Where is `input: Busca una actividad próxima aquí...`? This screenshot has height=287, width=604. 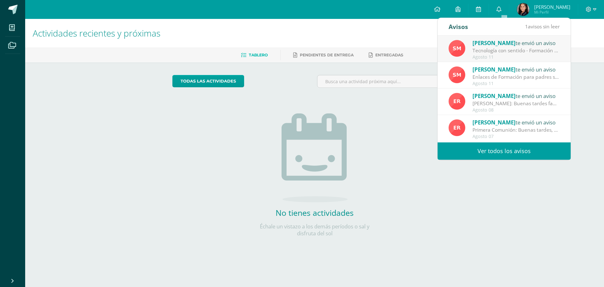 input: Busca una actividad próxima aquí... is located at coordinates (387, 81).